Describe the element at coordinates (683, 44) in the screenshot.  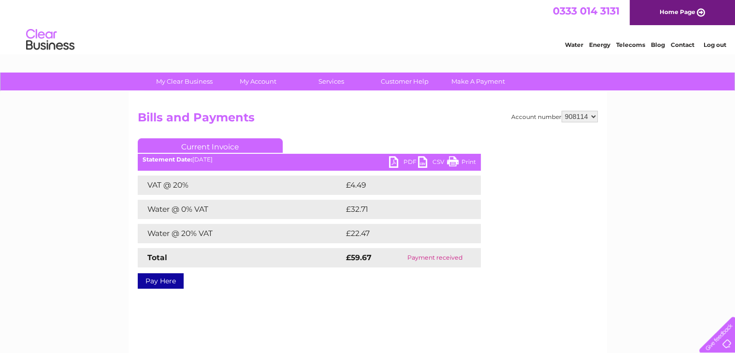
I see `a: Contact` at that location.